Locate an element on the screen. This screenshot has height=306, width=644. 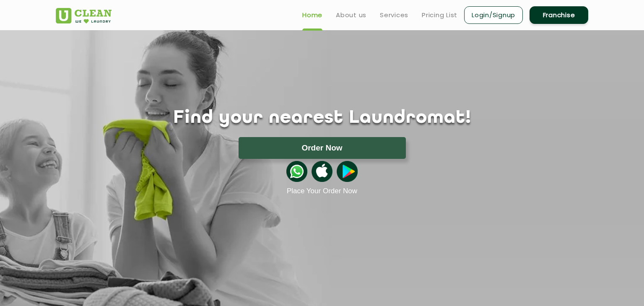
img: UClean Laundry and Dry Cleaning is located at coordinates (83, 16).